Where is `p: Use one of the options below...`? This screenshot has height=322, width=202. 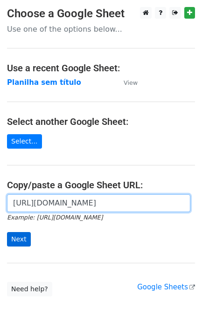 p: Use one of the options below... is located at coordinates (101, 29).